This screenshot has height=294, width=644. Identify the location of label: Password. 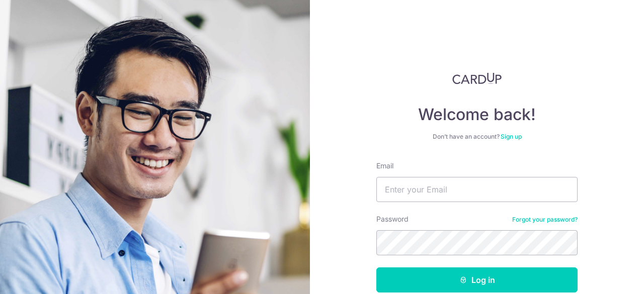
(392, 219).